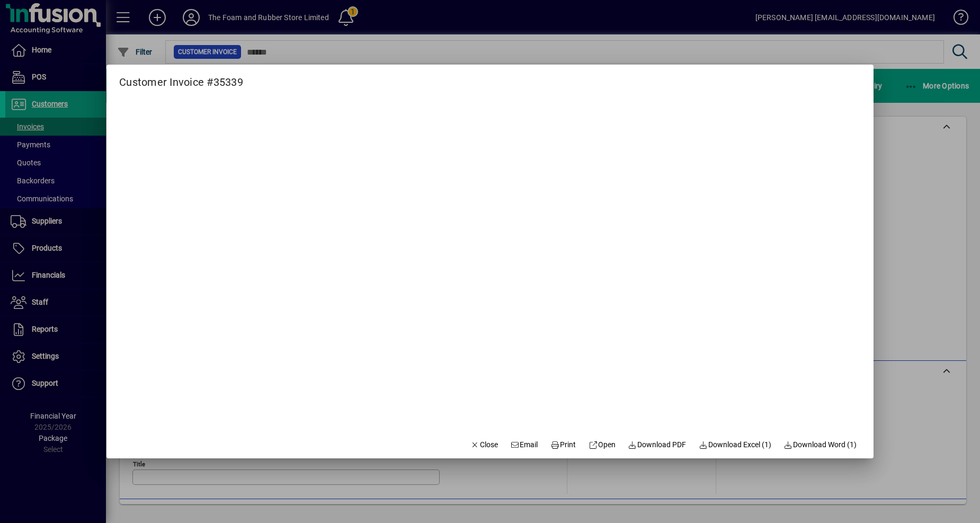 This screenshot has height=523, width=980. Describe the element at coordinates (524, 444) in the screenshot. I see `span: Email` at that location.